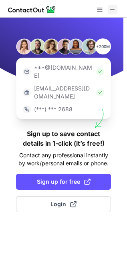 This screenshot has width=127, height=255. I want to click on img: Person #1, so click(24, 46).